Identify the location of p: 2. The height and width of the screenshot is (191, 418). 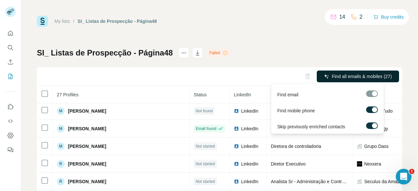
(361, 17).